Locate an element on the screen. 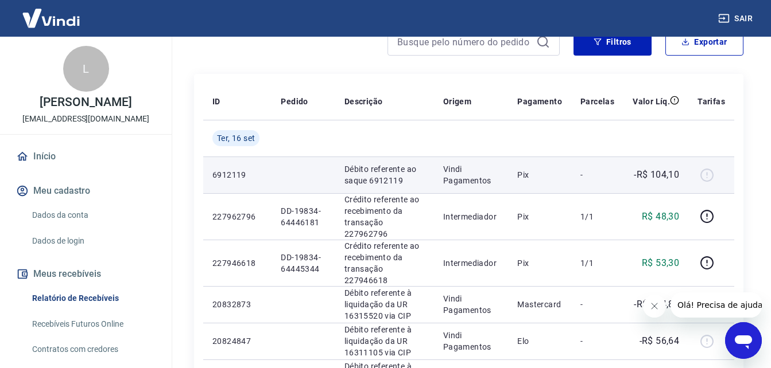 This screenshot has height=368, width=771. p: Crédito referente ao recebimento da transação 227962796 is located at coordinates (385, 217).